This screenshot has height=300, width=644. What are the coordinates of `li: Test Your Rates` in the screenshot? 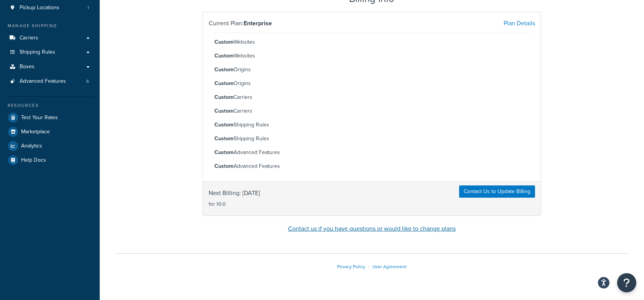 It's located at (50, 118).